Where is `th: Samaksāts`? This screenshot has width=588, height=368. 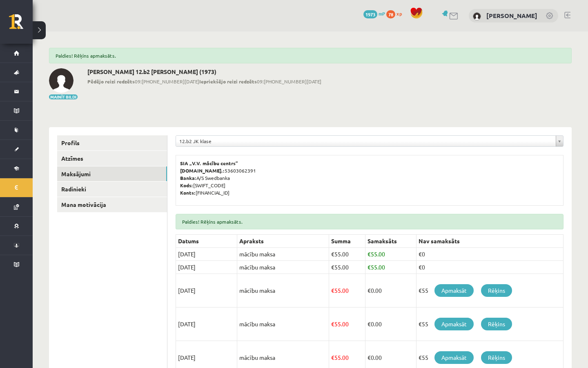
th: Samaksāts is located at coordinates (390, 241).